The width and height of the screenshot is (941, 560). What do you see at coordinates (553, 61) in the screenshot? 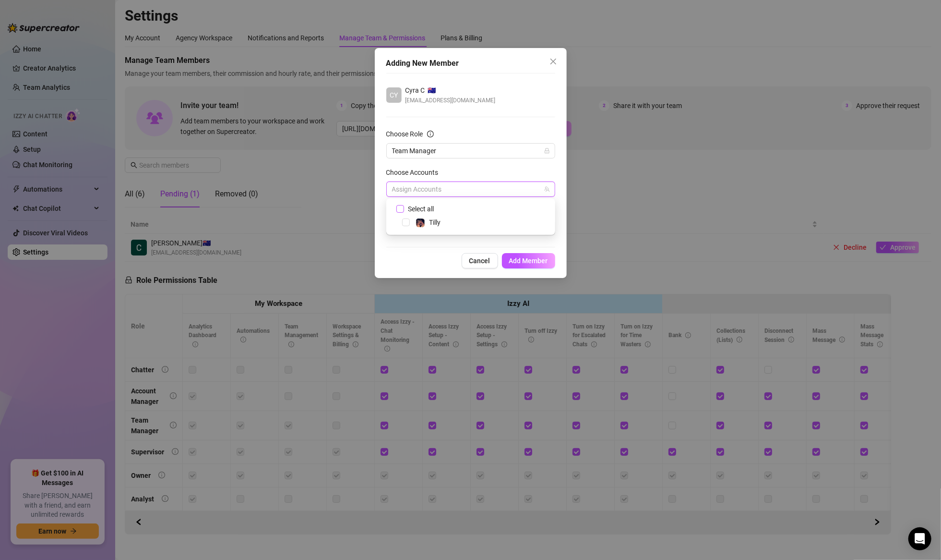
I see `span: close` at bounding box center [553, 61].